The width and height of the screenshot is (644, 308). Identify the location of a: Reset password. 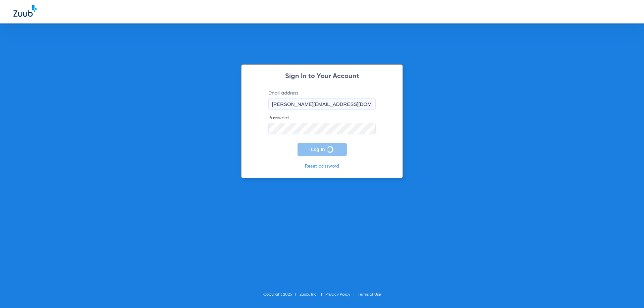
(322, 166).